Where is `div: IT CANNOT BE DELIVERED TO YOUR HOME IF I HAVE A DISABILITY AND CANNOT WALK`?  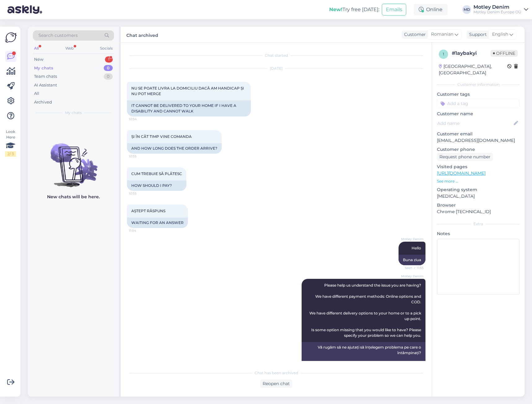
div: IT CANNOT BE DELIVERED TO YOUR HOME IF I HAVE A DISABILITY AND CANNOT WALK is located at coordinates (189, 109).